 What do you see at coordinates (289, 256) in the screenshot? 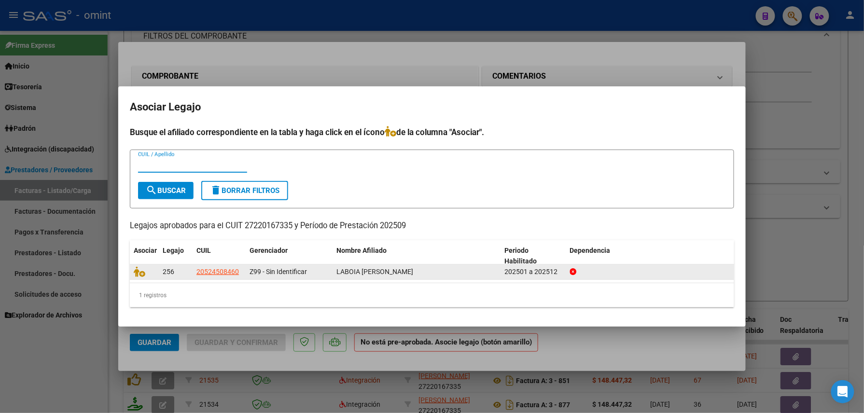
I see `datatable-header-cell: Gerenciador` at bounding box center [289, 256].